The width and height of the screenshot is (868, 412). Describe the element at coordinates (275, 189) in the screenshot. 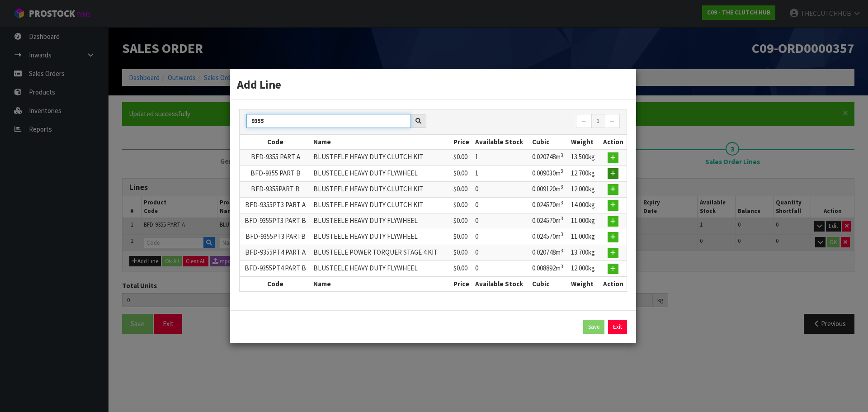

I see `td: BFD-9355PART B` at that location.